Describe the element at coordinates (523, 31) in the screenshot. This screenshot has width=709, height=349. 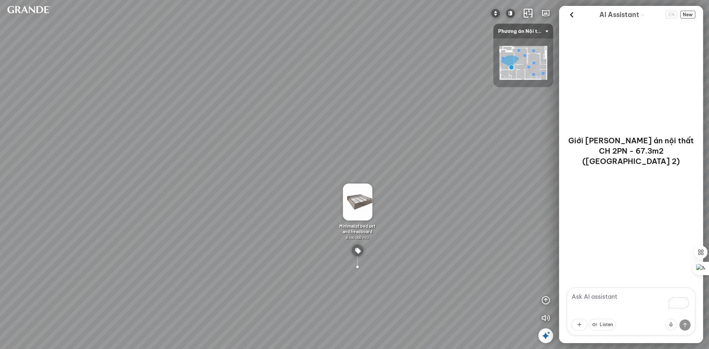
I see `span: Phương án Nội thất` at that location.